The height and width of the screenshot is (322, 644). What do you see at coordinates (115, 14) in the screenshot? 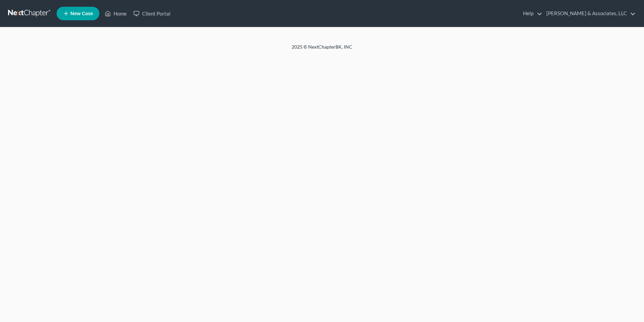
I see `a: Home` at bounding box center [115, 14].